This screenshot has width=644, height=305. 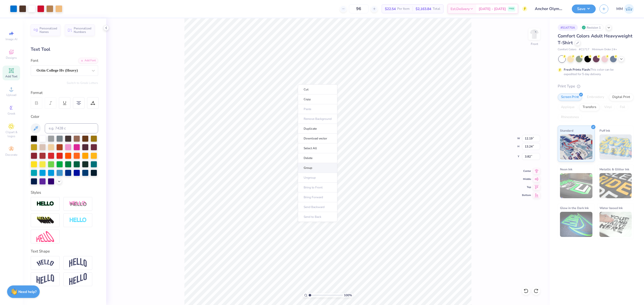 I want to click on li: Cut, so click(x=318, y=90).